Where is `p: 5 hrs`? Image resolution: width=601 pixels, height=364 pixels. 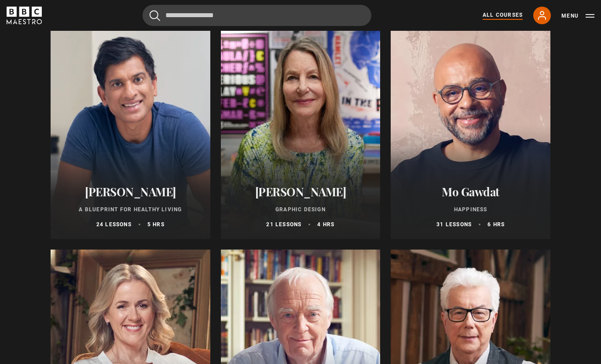
p: 5 hrs is located at coordinates (156, 224).